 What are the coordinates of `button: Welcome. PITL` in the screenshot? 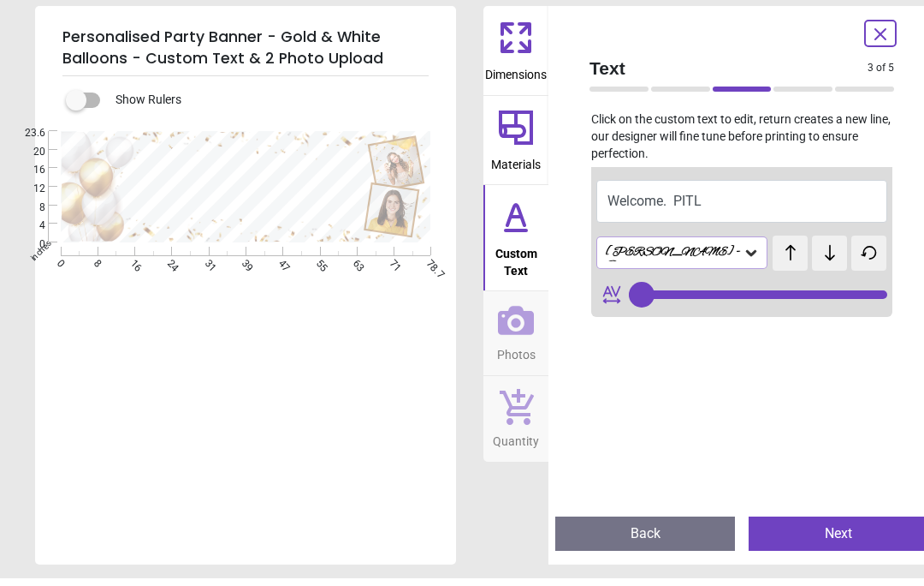 It's located at (742, 209).